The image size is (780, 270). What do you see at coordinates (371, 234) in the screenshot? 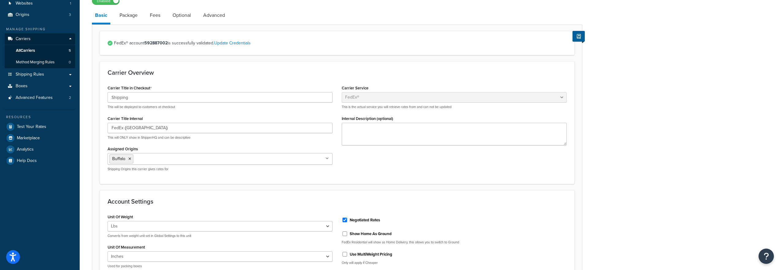
I see `label: Show Home As Ground` at bounding box center [371, 234].